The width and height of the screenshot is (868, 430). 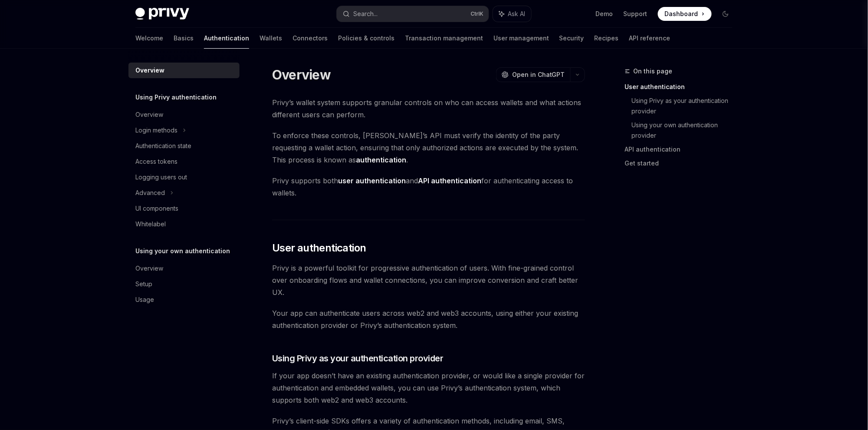 I want to click on a: Authentication, so click(x=227, y=38).